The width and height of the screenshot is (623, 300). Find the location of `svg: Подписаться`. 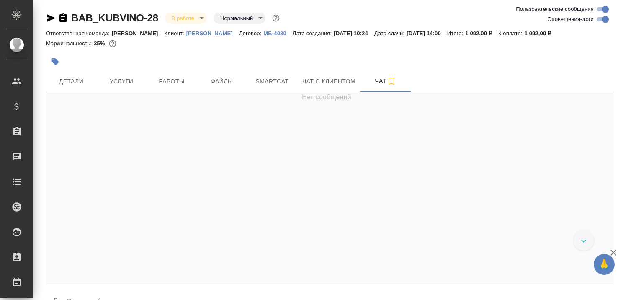

svg: Подписаться is located at coordinates (392, 81).